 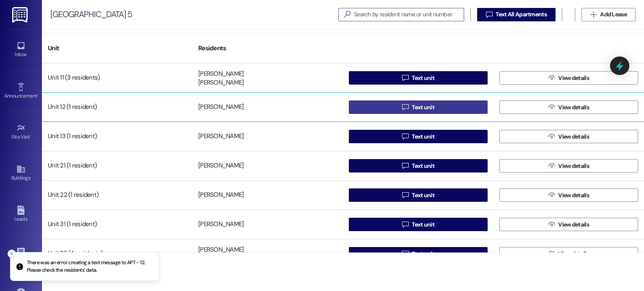 I want to click on a: Leads, so click(x=21, y=215).